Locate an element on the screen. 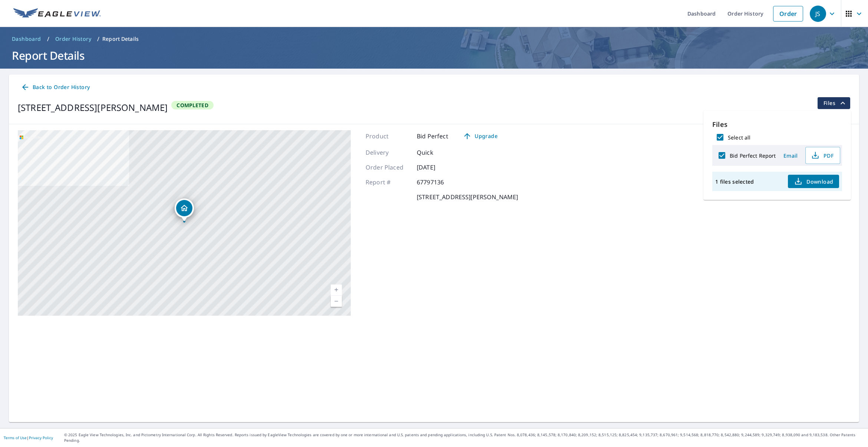 The width and height of the screenshot is (868, 447). a: Privacy Policy is located at coordinates (41, 437).